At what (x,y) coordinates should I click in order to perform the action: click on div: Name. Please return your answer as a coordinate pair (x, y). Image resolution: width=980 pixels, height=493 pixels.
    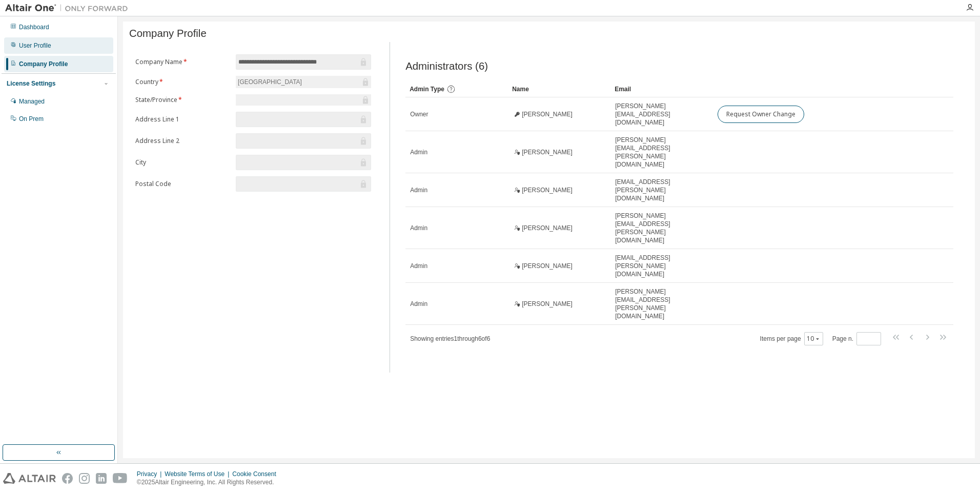
    Looking at the image, I should click on (559, 89).